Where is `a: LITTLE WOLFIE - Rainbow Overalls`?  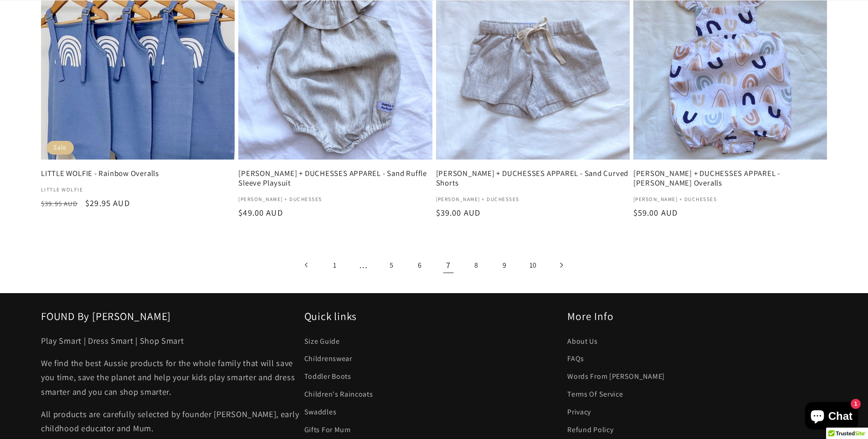 a: LITTLE WOLFIE - Rainbow Overalls is located at coordinates (138, 173).